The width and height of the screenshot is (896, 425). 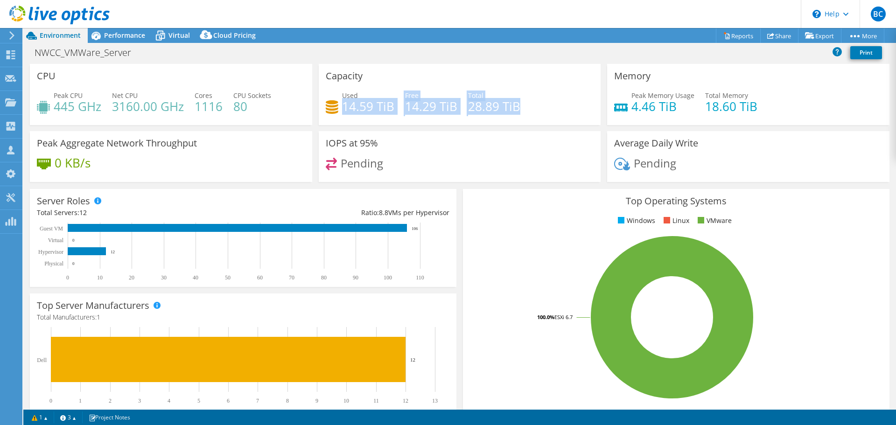 I want to click on h3: Average Daily Write, so click(x=656, y=143).